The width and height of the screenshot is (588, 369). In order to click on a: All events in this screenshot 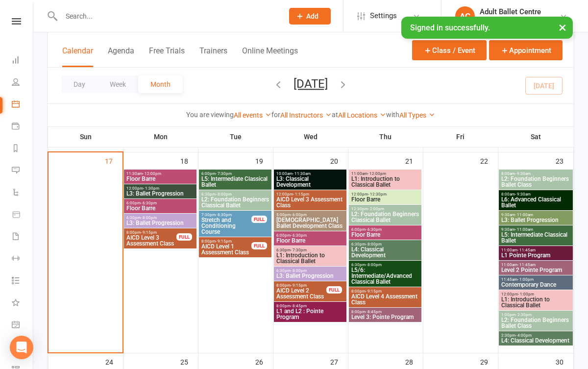, I will do `click(252, 115)`.